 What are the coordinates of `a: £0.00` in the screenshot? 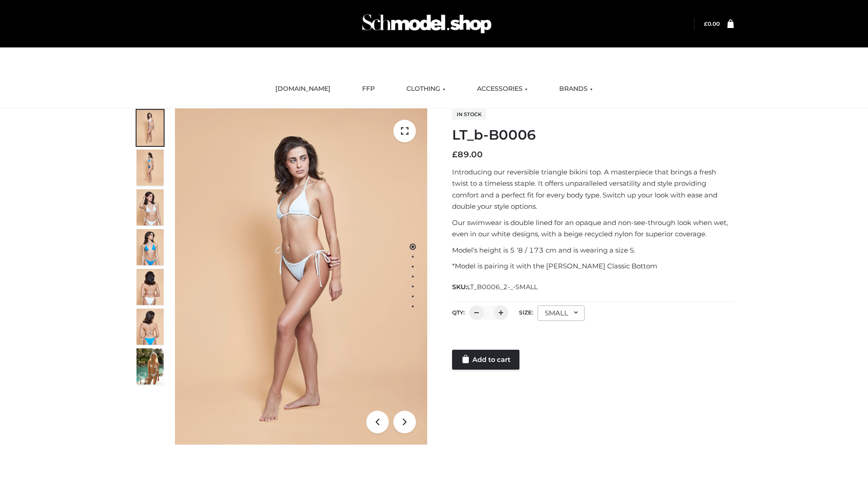 It's located at (712, 24).